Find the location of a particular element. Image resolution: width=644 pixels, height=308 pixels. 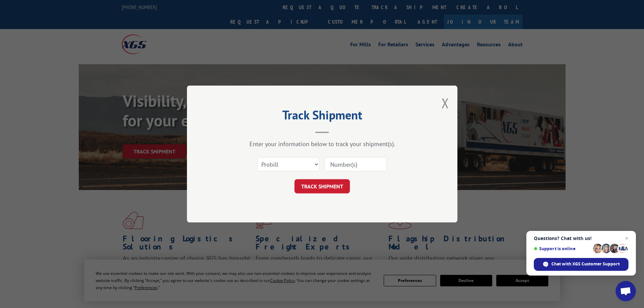

button: TRACK SHIPMENT is located at coordinates (322, 187).